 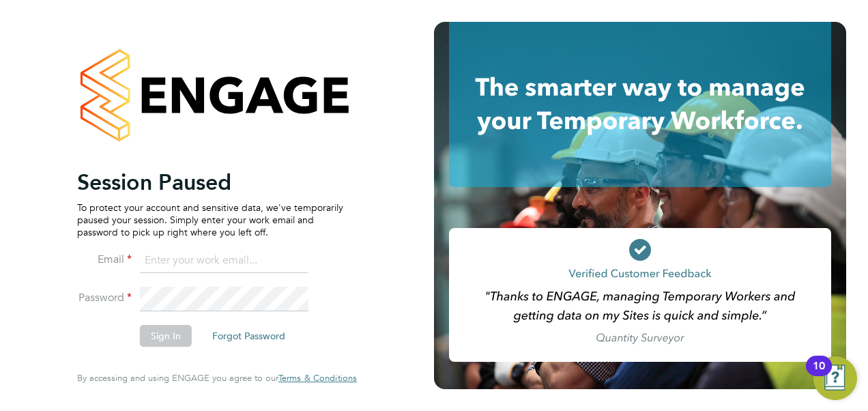 I want to click on input: Enter your work email..., so click(x=224, y=261).